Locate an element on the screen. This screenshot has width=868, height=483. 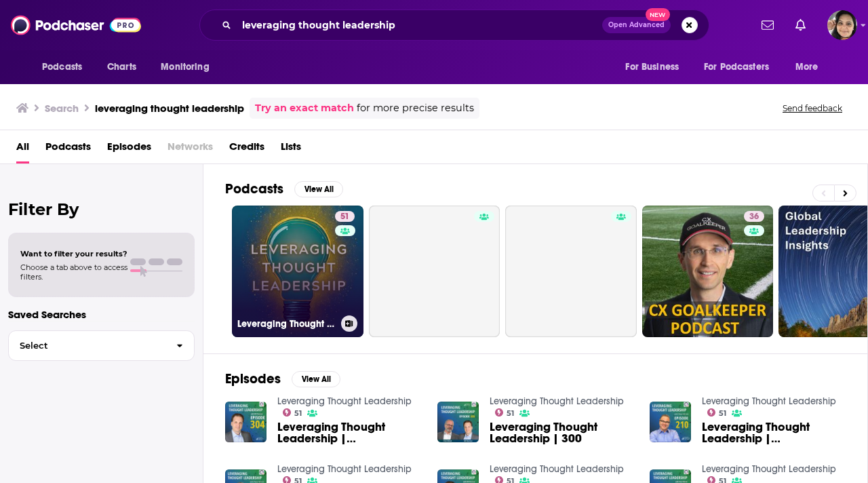
a: EpisodesView All is located at coordinates (283, 378).